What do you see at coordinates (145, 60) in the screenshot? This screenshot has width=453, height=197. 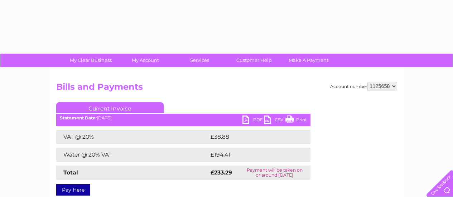 I see `a: My Account` at bounding box center [145, 60].